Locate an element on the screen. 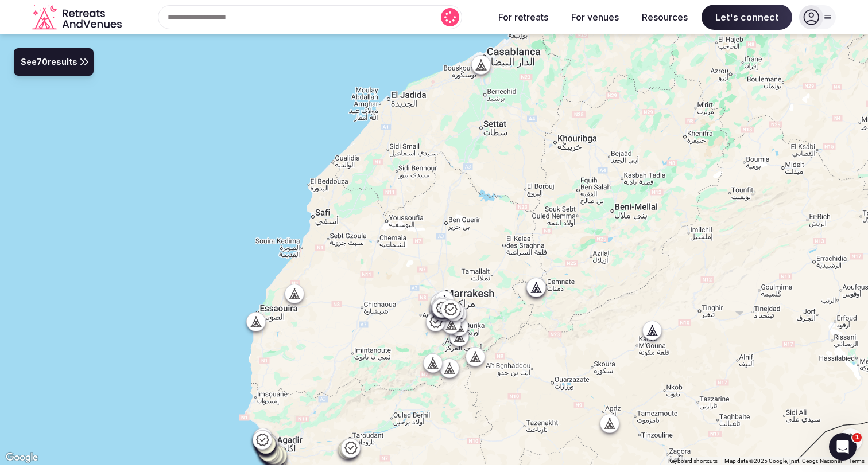 The height and width of the screenshot is (472, 868). button: Resources is located at coordinates (664, 17).